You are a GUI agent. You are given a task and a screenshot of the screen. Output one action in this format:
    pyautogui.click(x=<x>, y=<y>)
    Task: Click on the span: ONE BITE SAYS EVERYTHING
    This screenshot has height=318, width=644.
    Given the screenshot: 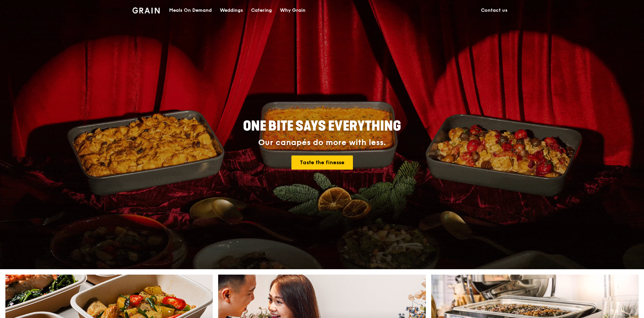 What is the action you would take?
    pyautogui.click(x=322, y=126)
    